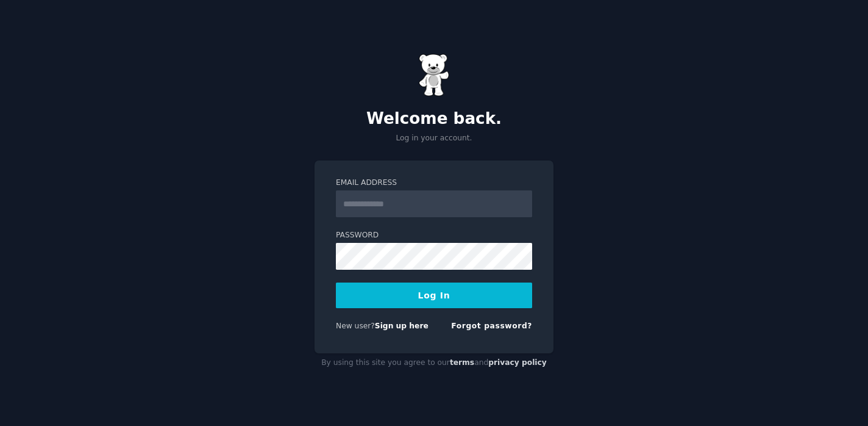 The image size is (868, 426). Describe the element at coordinates (434, 75) in the screenshot. I see `img: Gummy Bear` at that location.